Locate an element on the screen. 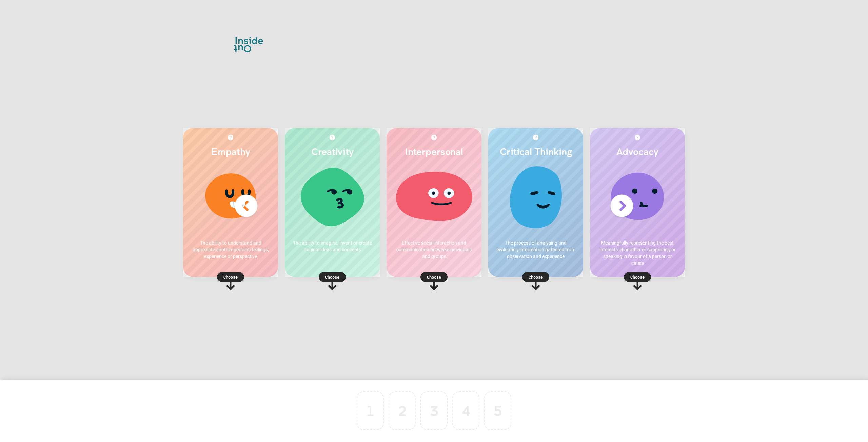  p: The process of analysing and evaluating information gathered from observation and experience is located at coordinates (536, 249).